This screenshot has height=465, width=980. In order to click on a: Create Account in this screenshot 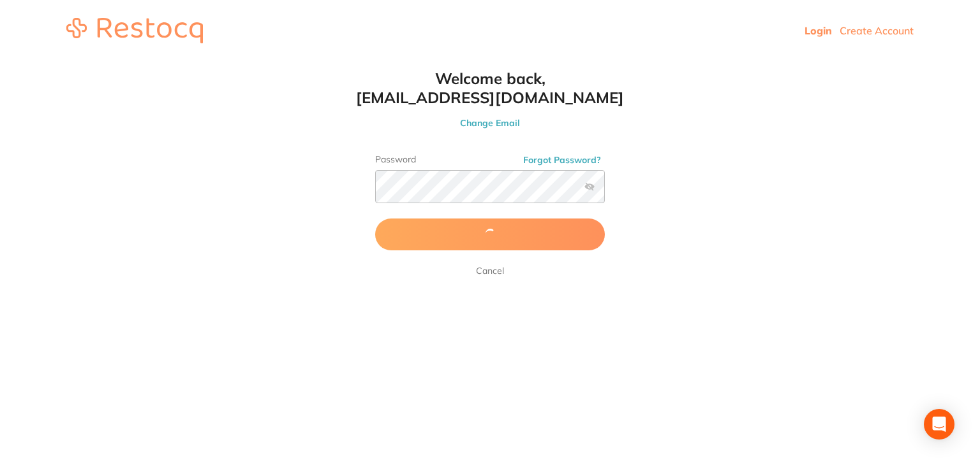, I will do `click(876, 31)`.